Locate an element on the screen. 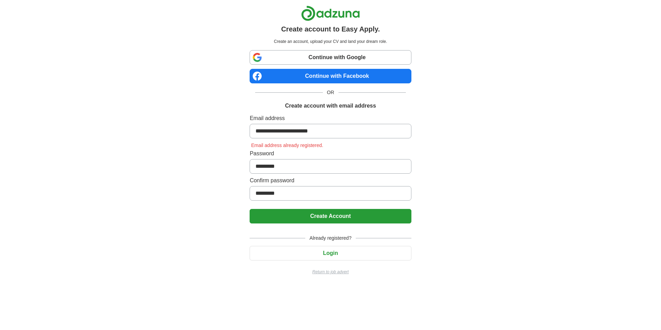 The image size is (661, 330). span: Email address already registered. is located at coordinates (287, 145).